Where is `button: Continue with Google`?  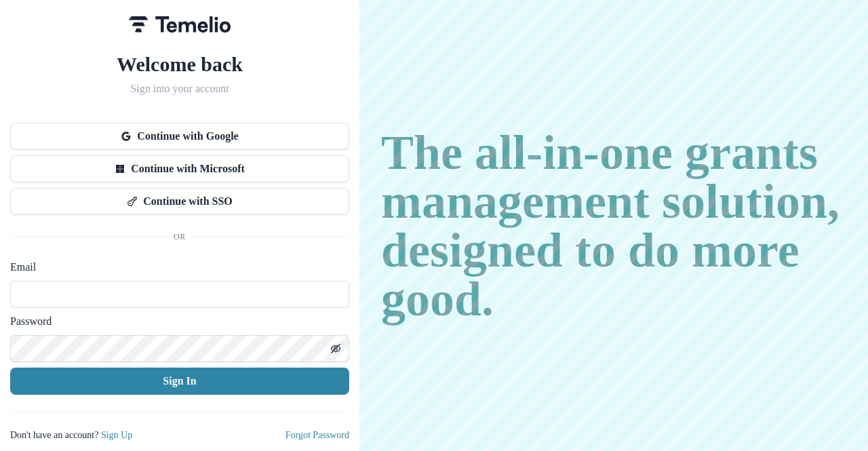
button: Continue with Google is located at coordinates (180, 136).